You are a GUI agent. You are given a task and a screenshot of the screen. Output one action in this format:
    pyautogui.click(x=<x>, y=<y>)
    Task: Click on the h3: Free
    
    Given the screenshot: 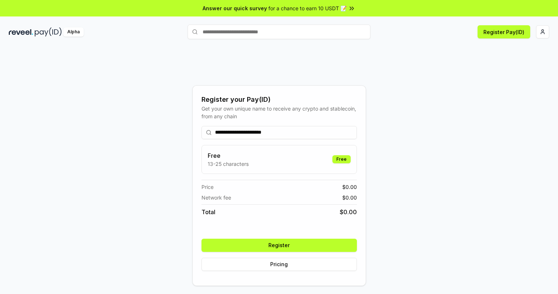 What is the action you would take?
    pyautogui.click(x=228, y=155)
    